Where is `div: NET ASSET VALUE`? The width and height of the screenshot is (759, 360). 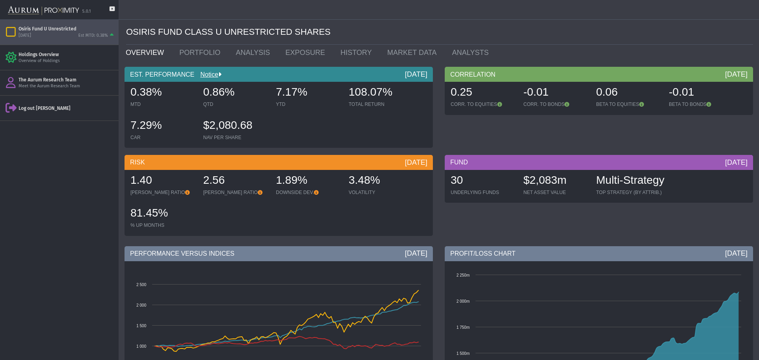
div: NET ASSET VALUE is located at coordinates (556, 192).